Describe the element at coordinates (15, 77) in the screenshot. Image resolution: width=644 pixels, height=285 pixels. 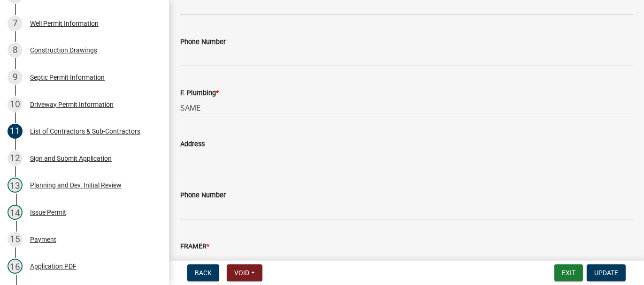
I see `div: 9` at that location.